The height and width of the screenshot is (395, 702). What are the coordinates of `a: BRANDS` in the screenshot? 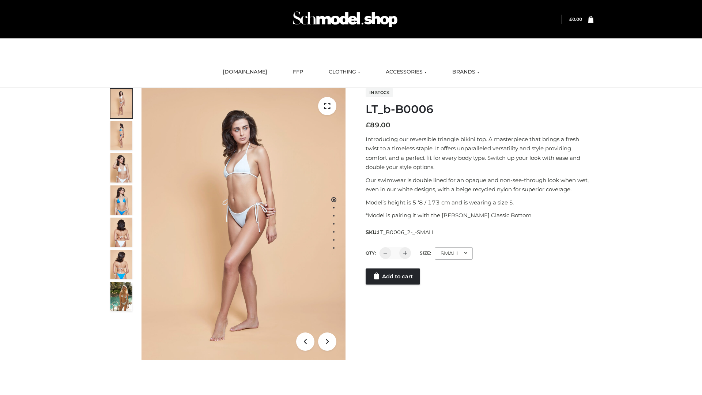 It's located at (466, 72).